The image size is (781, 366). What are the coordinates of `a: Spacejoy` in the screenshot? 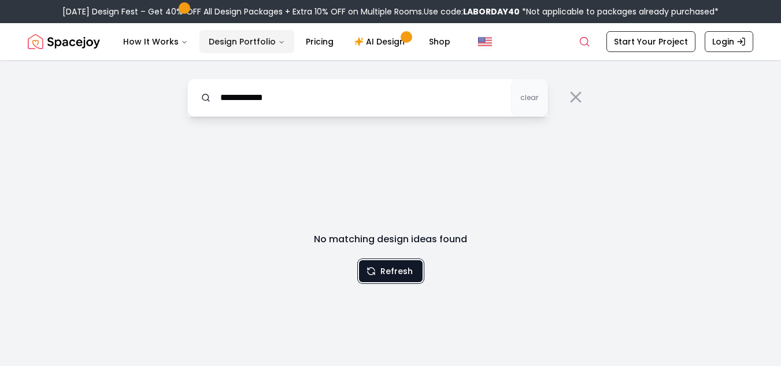 It's located at (64, 42).